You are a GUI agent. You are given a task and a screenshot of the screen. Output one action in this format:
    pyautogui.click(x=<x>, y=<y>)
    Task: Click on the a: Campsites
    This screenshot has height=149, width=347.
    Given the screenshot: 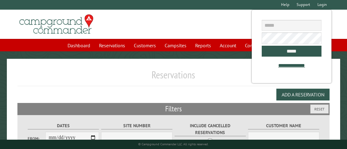 What is the action you would take?
    pyautogui.click(x=176, y=45)
    